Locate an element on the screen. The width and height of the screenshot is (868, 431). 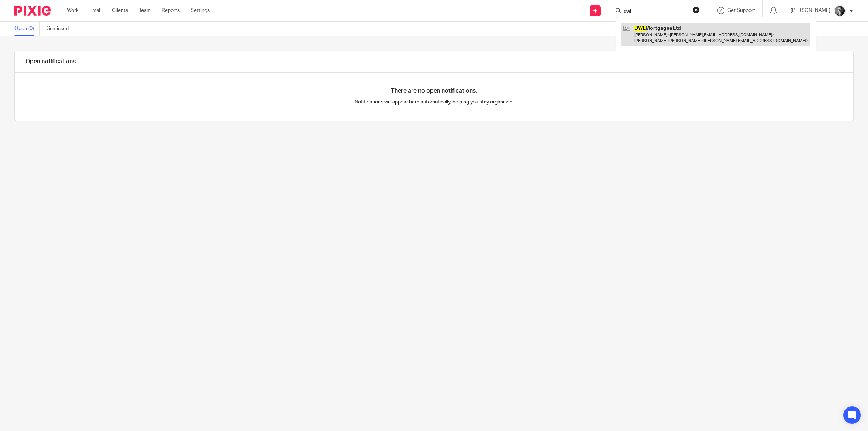
a: Email is located at coordinates (95, 11).